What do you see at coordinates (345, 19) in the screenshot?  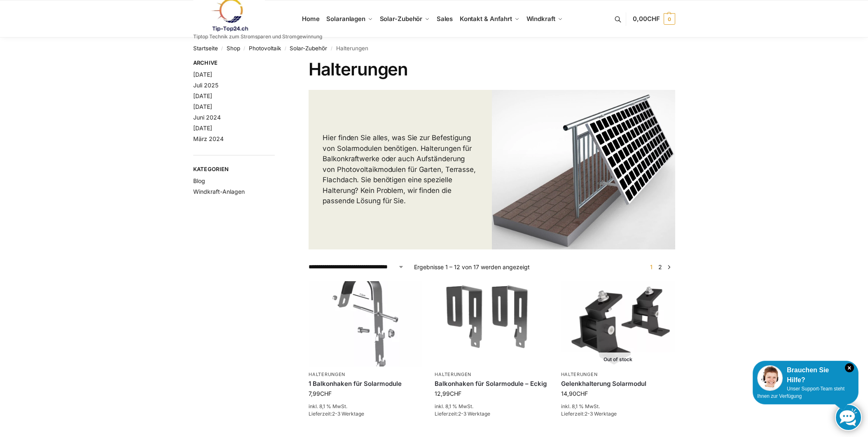 I see `span: Solaranlagen` at bounding box center [345, 19].